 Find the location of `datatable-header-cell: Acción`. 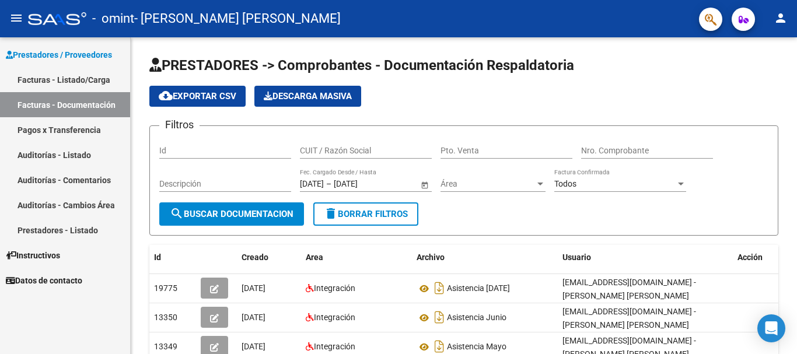

datatable-header-cell: Acción is located at coordinates (762, 257).